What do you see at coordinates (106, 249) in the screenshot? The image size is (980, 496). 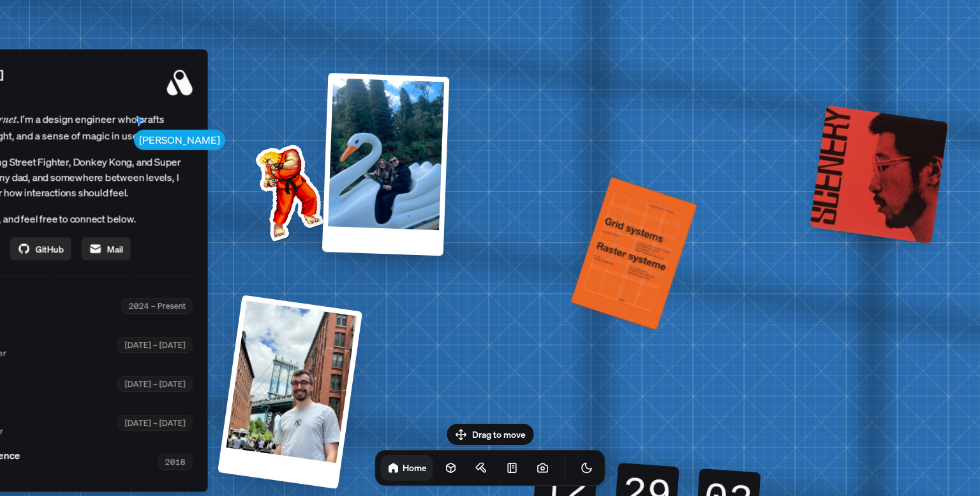 I see `a: Mail` at bounding box center [106, 249].